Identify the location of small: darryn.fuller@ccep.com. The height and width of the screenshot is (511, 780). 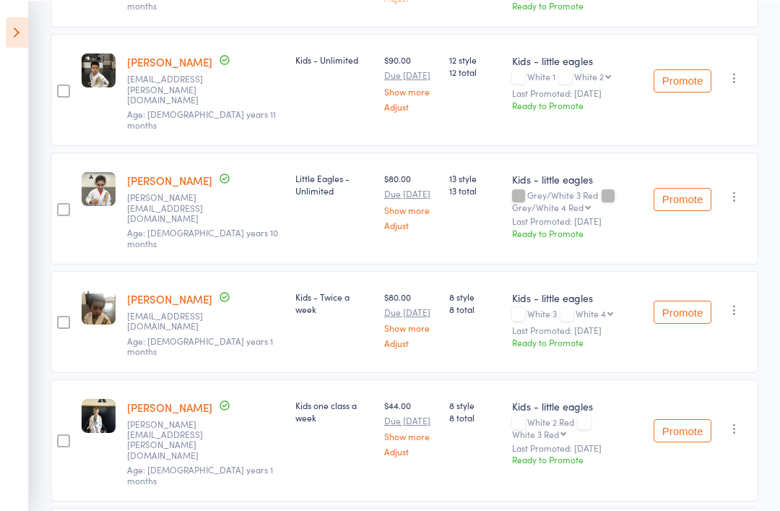
(174, 439).